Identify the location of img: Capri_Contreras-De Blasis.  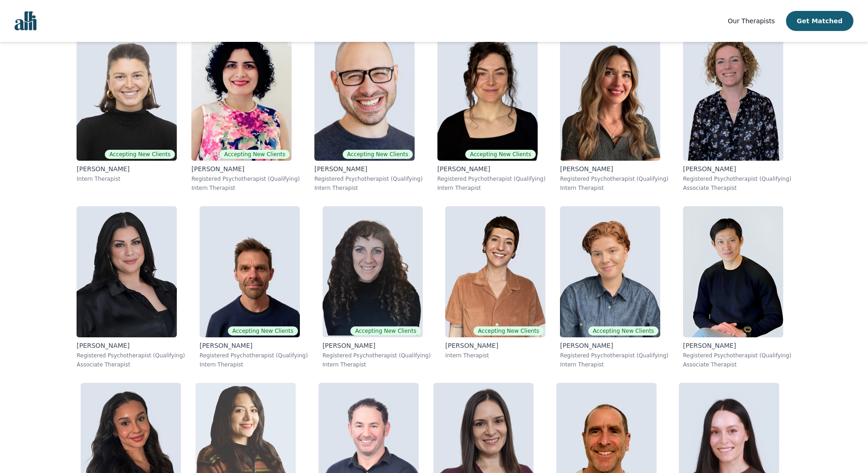
(610, 272).